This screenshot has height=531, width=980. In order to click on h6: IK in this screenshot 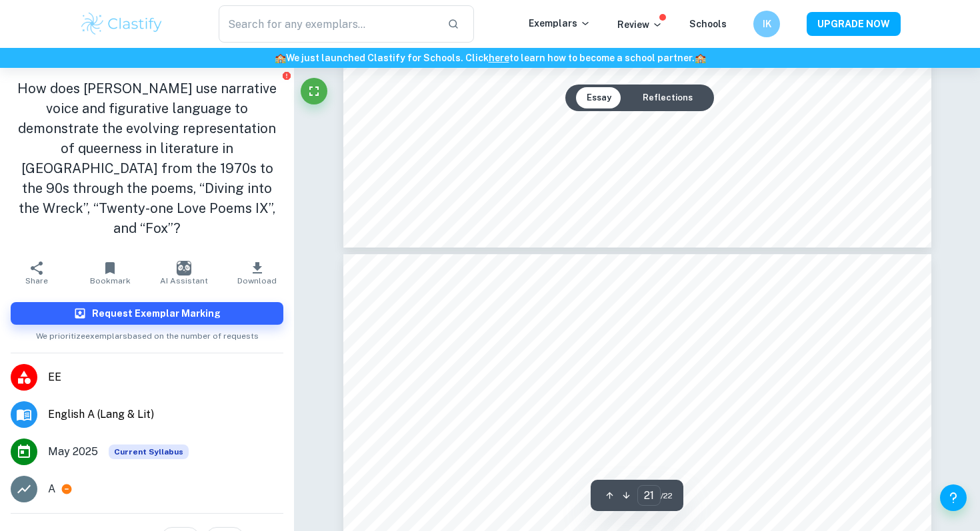, I will do `click(767, 24)`.